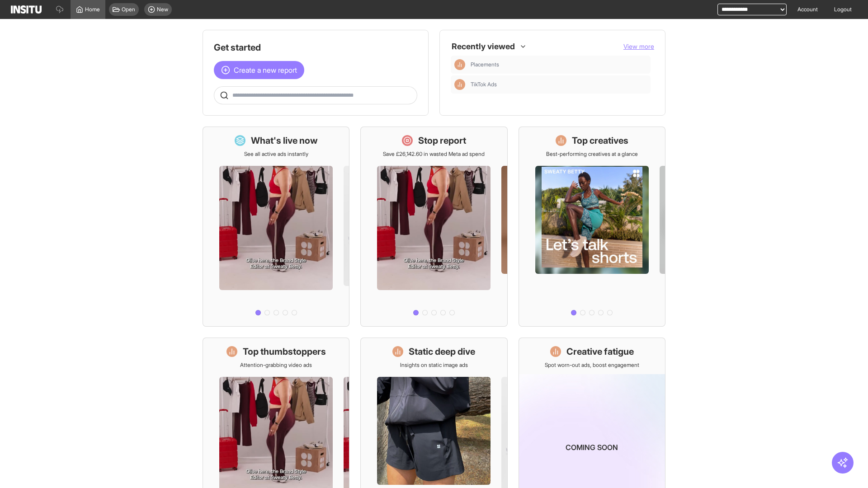 The width and height of the screenshot is (868, 488). Describe the element at coordinates (600, 141) in the screenshot. I see `h1: Top creatives` at that location.